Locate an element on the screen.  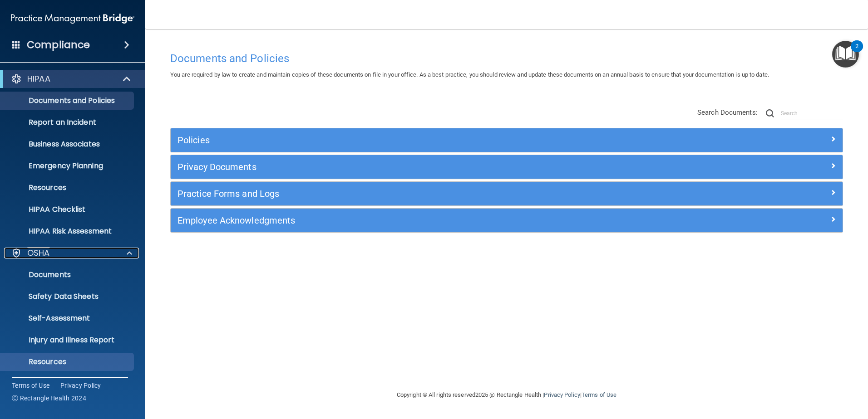
p: HIPAA Checklist is located at coordinates (68, 210).